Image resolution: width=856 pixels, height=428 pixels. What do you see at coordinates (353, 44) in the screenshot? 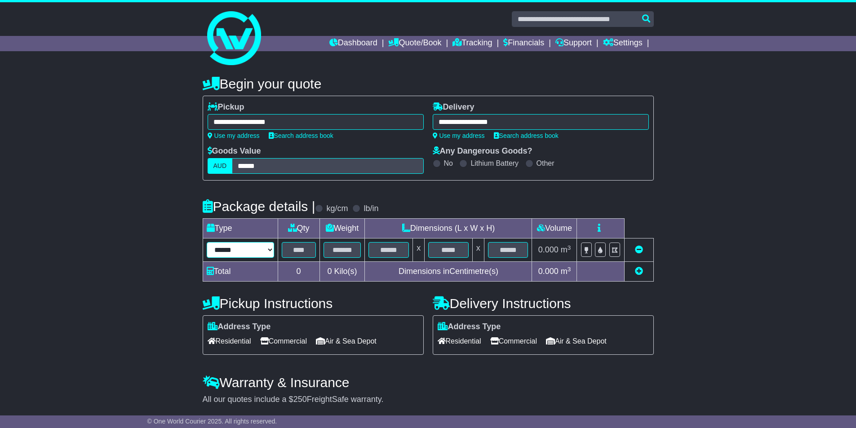
I see `a: Dashboard` at bounding box center [353, 44].